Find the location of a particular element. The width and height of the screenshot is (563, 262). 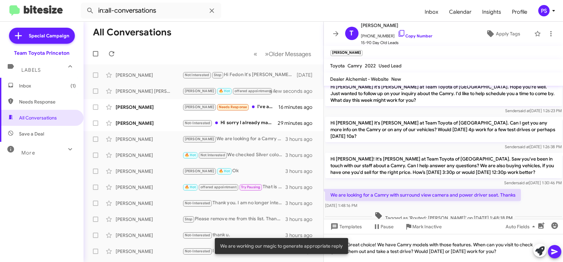

div: PS is located at coordinates (544, 11).